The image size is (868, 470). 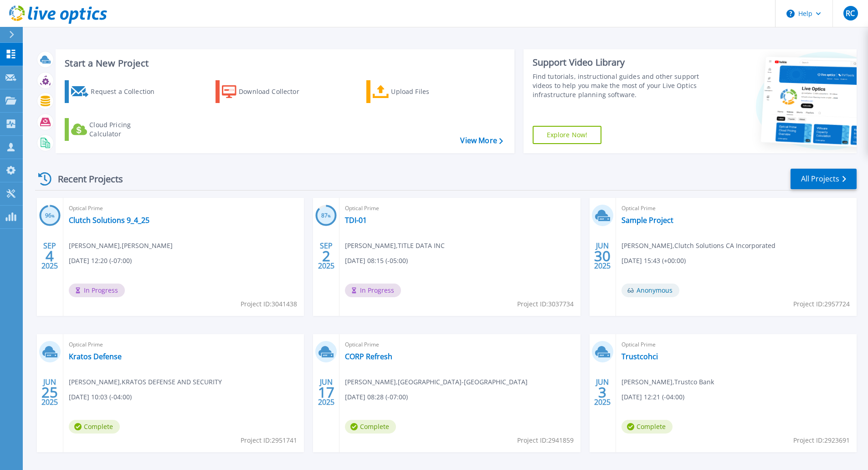 I want to click on div: Cloud Pricing Calculator, so click(x=126, y=129).